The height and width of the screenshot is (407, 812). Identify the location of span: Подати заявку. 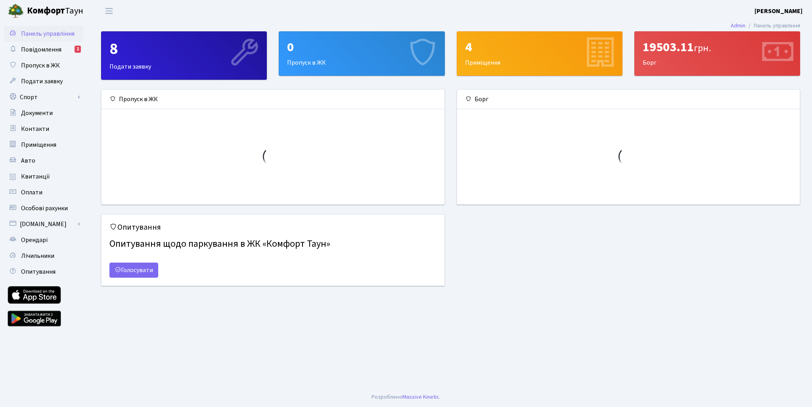
(42, 81).